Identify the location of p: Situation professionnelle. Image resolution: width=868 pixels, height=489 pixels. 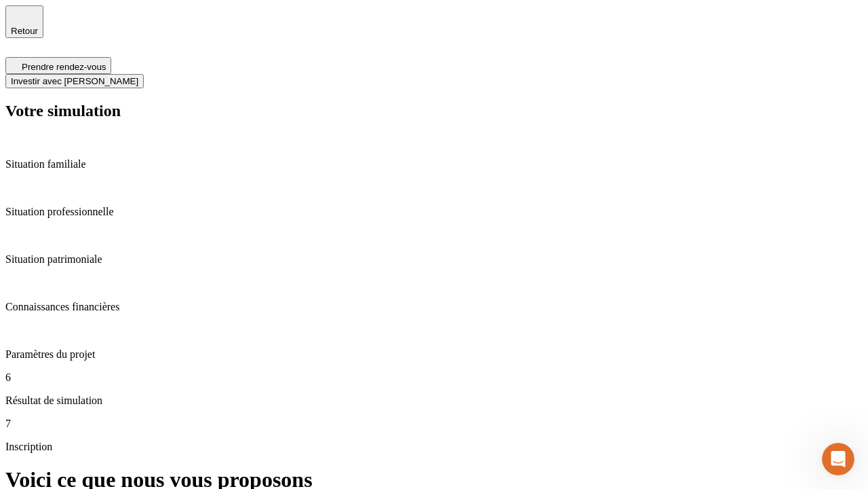
(434, 212).